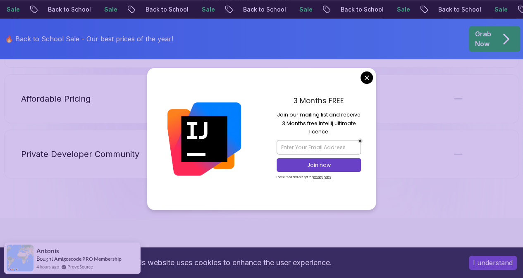  What do you see at coordinates (20, 258) in the screenshot?
I see `img: provesource social proof notification image` at bounding box center [20, 258].